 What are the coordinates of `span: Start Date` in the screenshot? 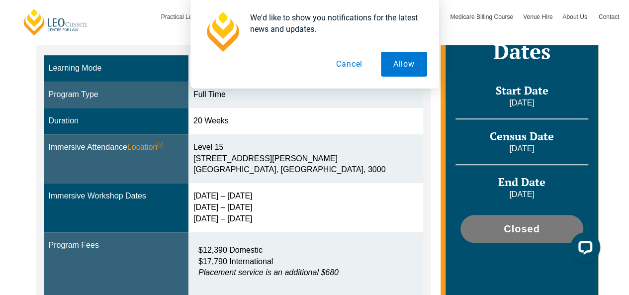 It's located at (521, 90).